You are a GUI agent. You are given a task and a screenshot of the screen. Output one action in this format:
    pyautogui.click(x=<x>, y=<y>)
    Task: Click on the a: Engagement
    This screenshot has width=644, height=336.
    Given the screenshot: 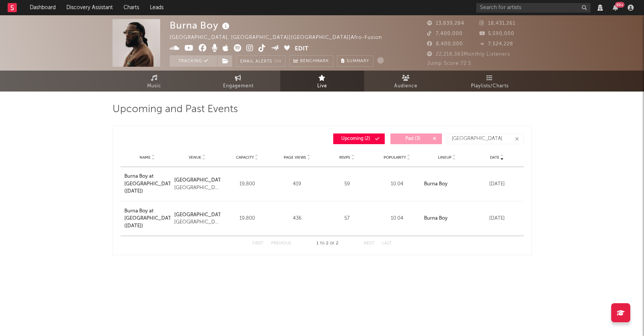 What is the action you would take?
    pyautogui.click(x=238, y=81)
    